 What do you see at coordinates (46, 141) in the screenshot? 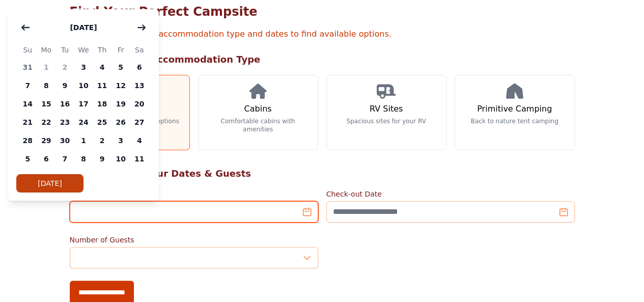
I see `span: 29` at bounding box center [46, 141].